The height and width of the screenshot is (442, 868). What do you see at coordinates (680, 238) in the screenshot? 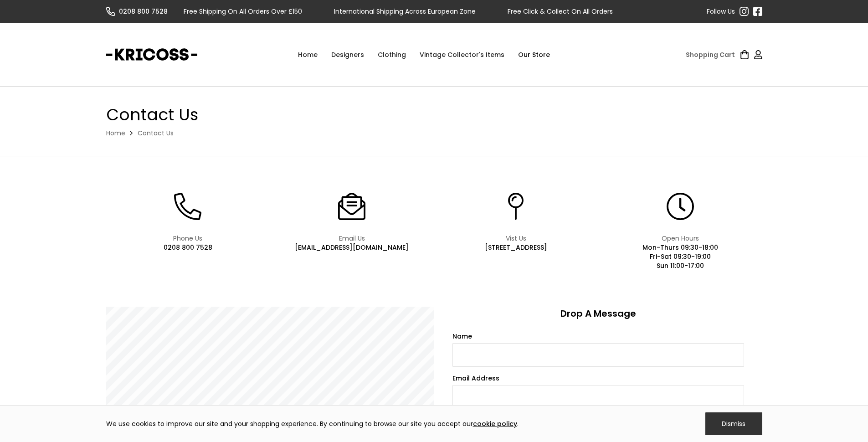
I see `div: Open Hours` at bounding box center [680, 238].